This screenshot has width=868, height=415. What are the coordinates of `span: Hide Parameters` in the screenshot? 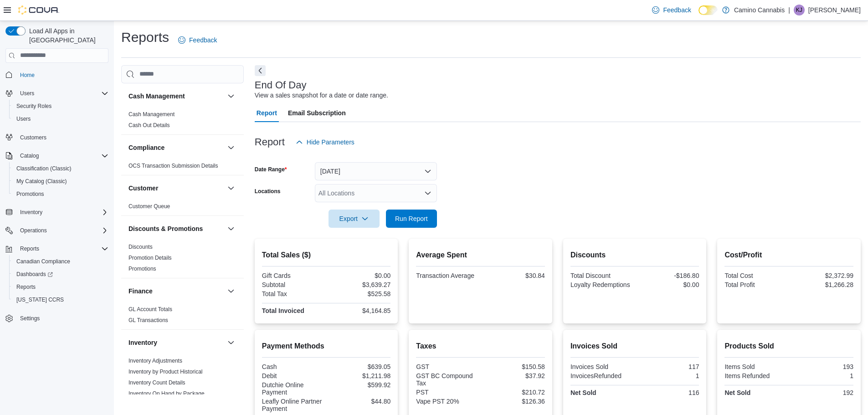 It's located at (330, 142).